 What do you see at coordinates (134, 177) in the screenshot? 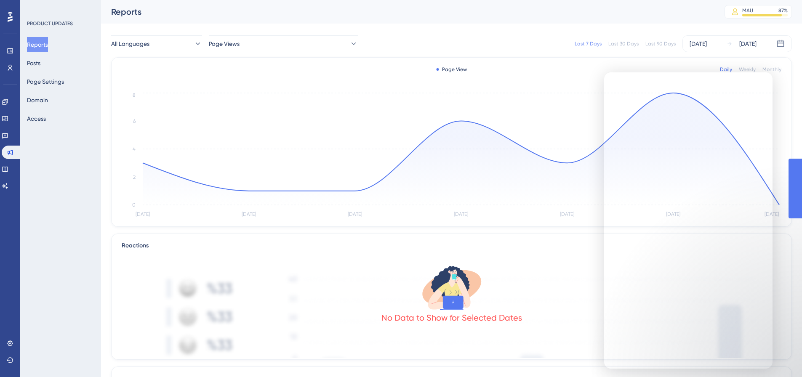
I see `tspan: 2` at bounding box center [134, 177].